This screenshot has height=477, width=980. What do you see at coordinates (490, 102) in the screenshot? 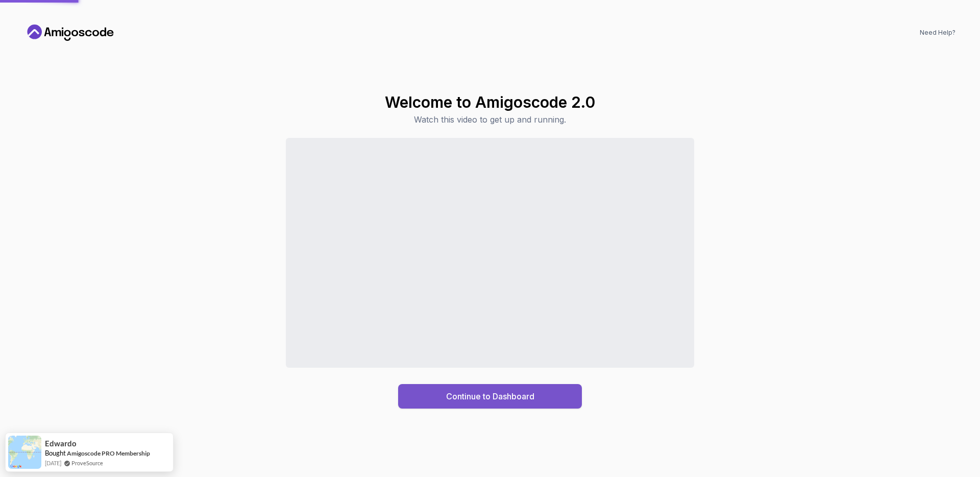
I see `h1: Welcome to Amigoscode 2.0` at bounding box center [490, 102].